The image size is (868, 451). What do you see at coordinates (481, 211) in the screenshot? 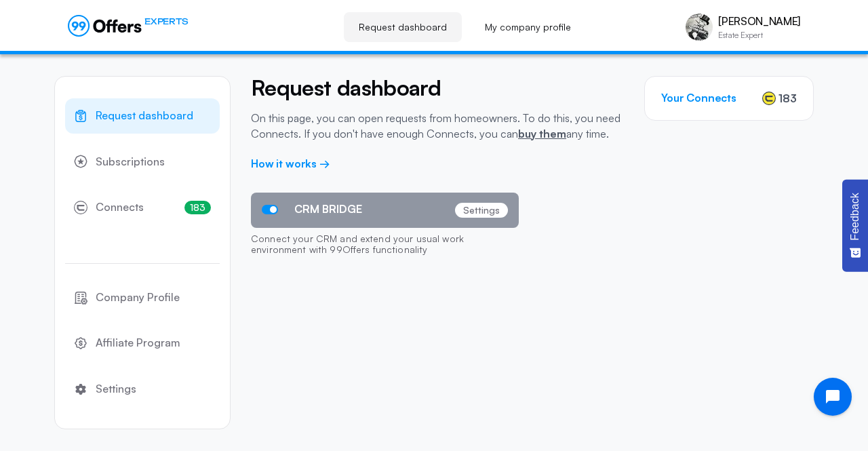
I see `p: Settings` at bounding box center [481, 211].